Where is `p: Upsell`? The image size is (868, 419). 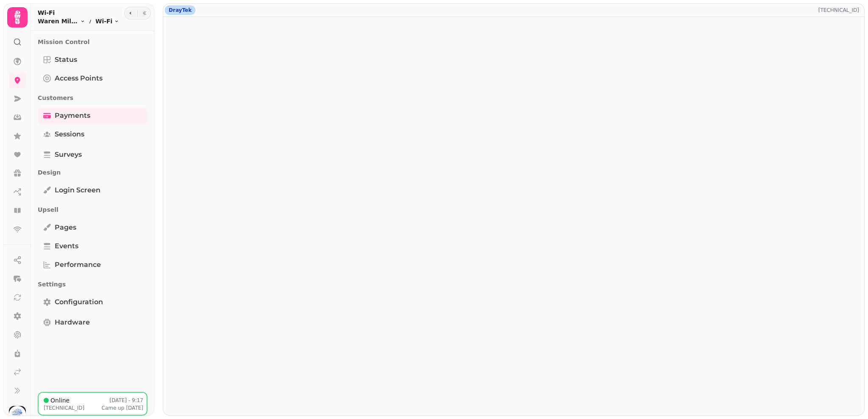
p: Upsell is located at coordinates (92, 210).